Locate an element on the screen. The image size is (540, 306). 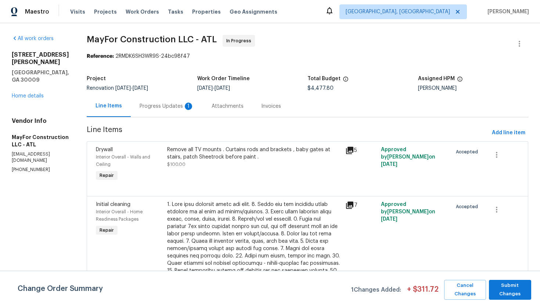
span: $100.00 is located at coordinates (176, 164).